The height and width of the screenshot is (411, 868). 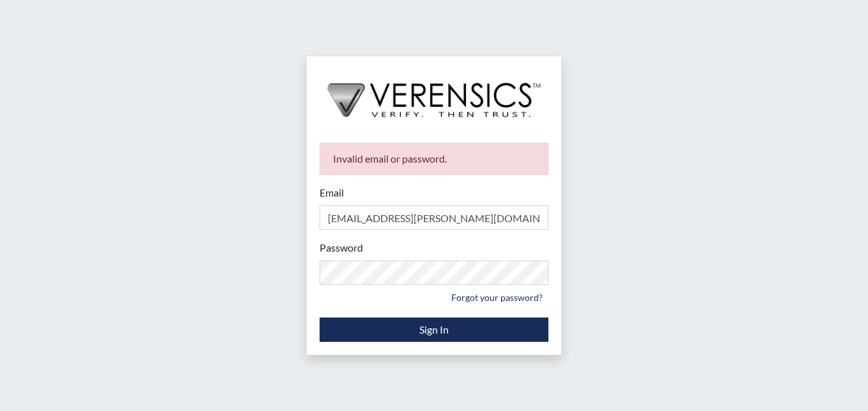 I want to click on img: logo-wide-black.2aad4157.png, so click(x=434, y=93).